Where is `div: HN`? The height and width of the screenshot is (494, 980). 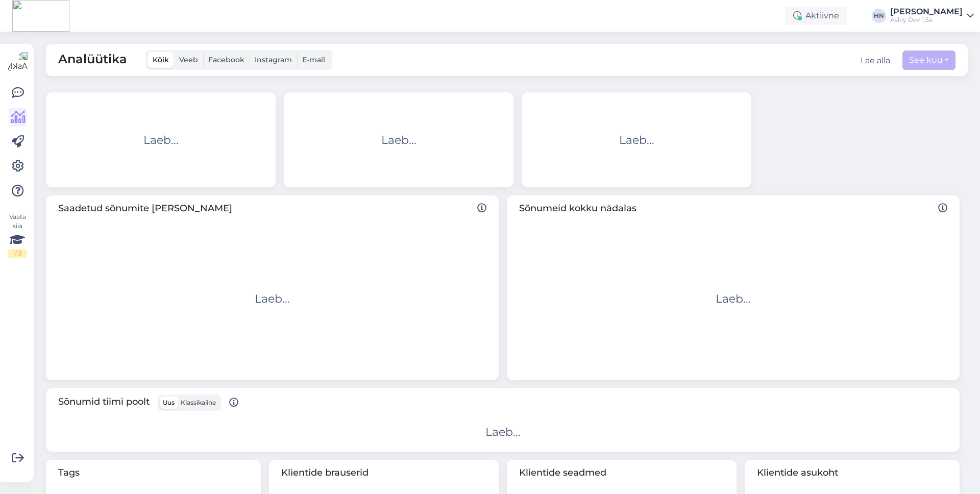
div: HN is located at coordinates (879, 16).